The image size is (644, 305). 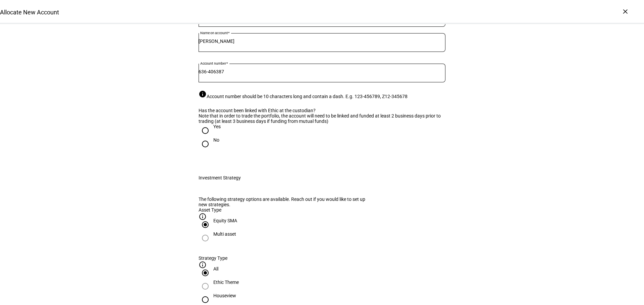 I want to click on div: Investment Strategy, so click(x=220, y=178).